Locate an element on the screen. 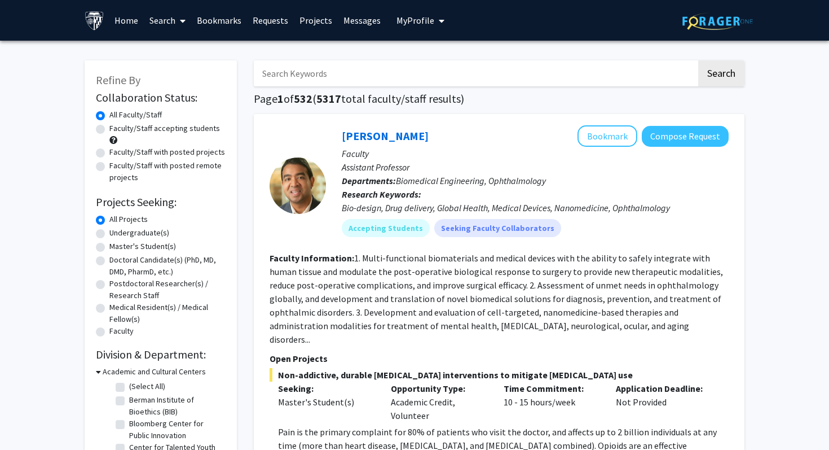 The image size is (829, 450). div: Bio-design, Drug delivery, Global Health, Medical Devices, Nanomedicine, Ophthalmology is located at coordinates (535, 208).